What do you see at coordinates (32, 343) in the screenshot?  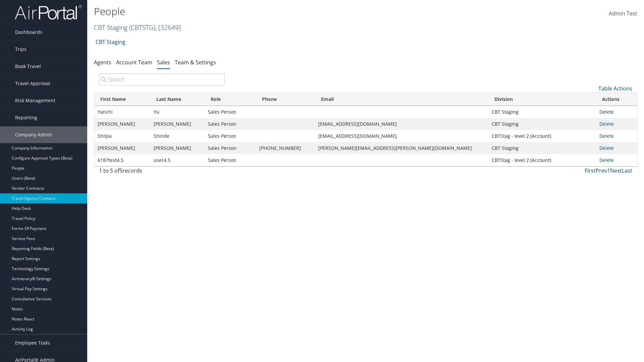 I see `span: Employee Tools` at bounding box center [32, 343].